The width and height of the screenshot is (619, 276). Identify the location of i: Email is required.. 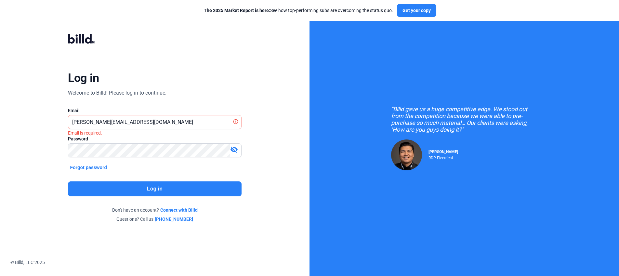
(85, 133).